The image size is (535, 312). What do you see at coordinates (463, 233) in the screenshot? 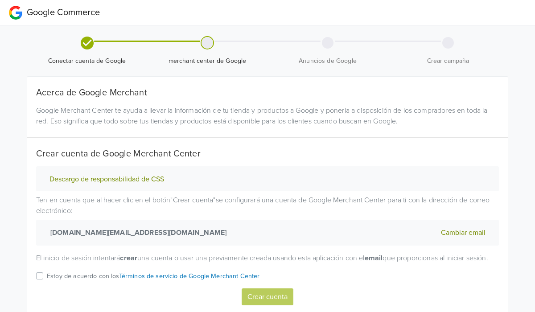
I see `button: Cambiar email` at bounding box center [463, 233].